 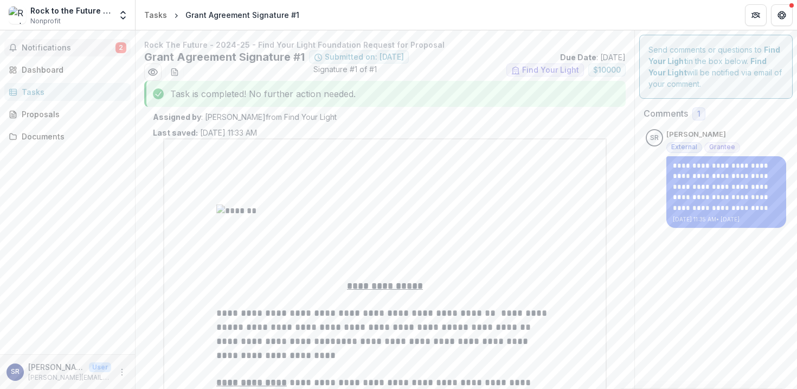 I want to click on button: Partners, so click(x=756, y=15).